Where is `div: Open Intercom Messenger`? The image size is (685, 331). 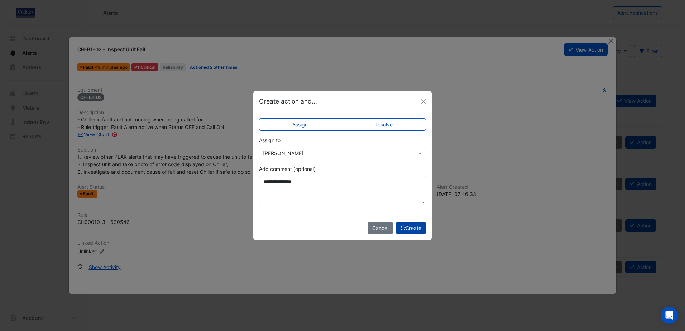
div: Open Intercom Messenger is located at coordinates (669, 315).